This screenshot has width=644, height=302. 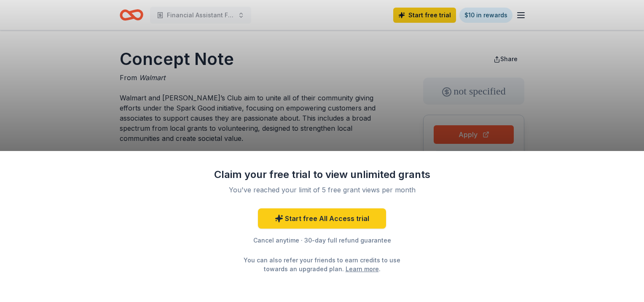 I want to click on div: Claim your free trial to view unlimited grants, so click(x=322, y=175).